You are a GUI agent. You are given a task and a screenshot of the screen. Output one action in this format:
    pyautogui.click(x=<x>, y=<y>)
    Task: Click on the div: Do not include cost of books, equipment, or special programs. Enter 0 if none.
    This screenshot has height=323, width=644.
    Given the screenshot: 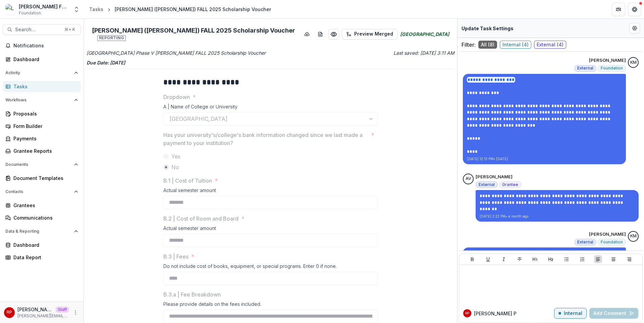 What is the action you would take?
    pyautogui.click(x=271, y=267)
    